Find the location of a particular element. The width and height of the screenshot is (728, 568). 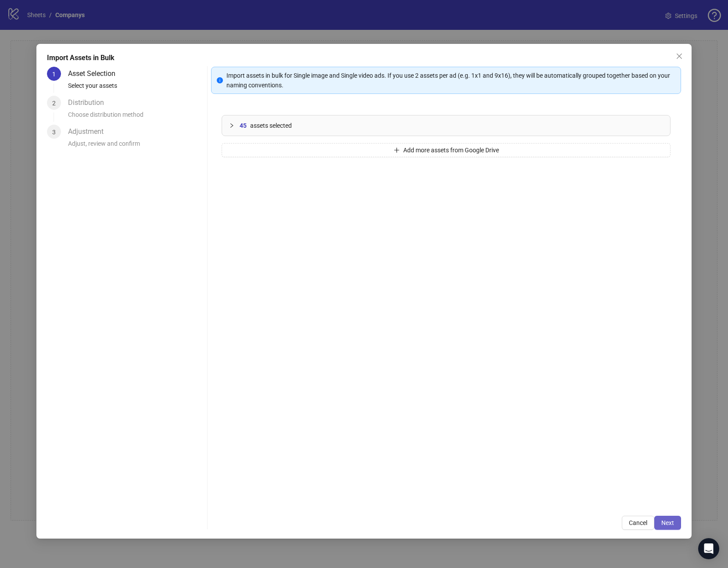

span: 2 is located at coordinates (54, 103).